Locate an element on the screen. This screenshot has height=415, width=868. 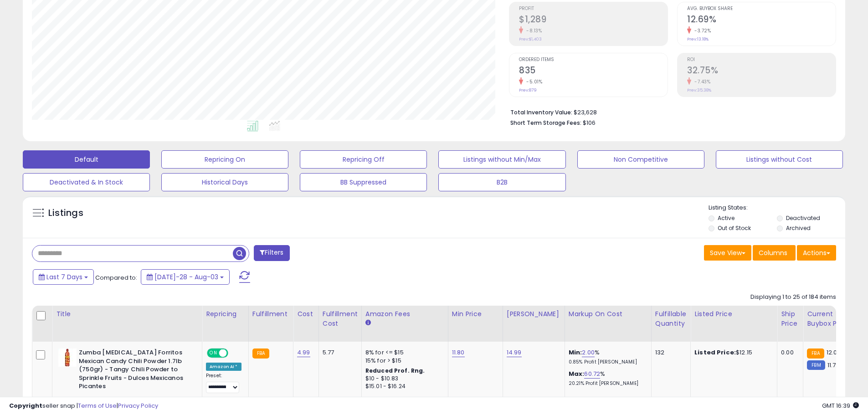
h5: Listings is located at coordinates (65, 213).